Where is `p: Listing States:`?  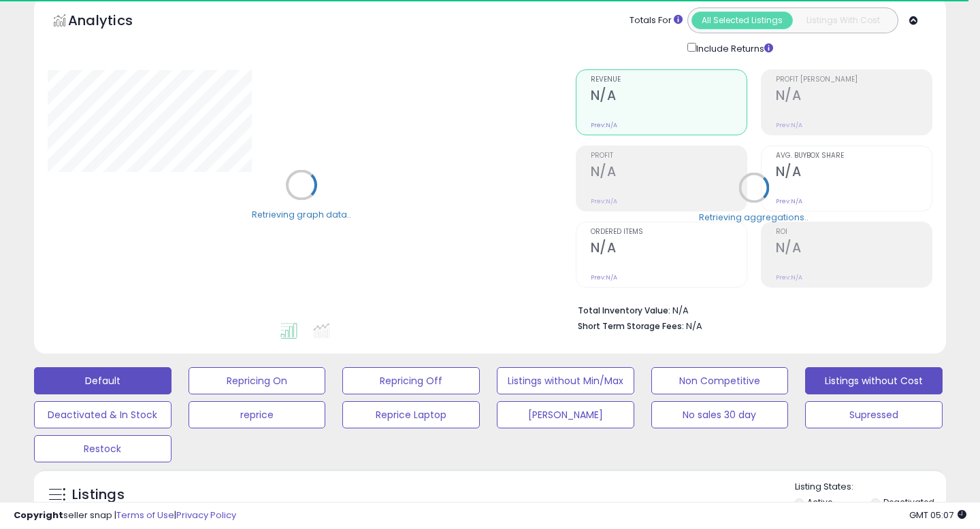
p: Listing States: is located at coordinates (870, 486).